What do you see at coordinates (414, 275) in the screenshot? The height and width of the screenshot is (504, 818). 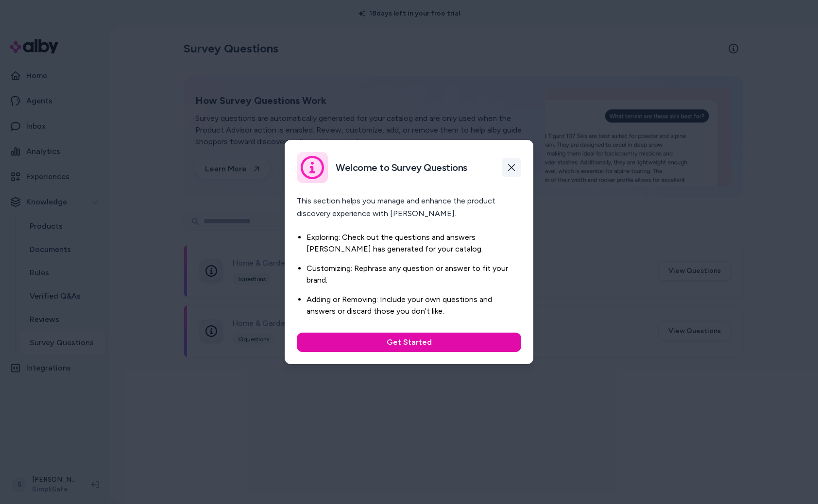 I see `li: Customizing: Rephrase any question or answer to fit your brand.` at bounding box center [414, 275].